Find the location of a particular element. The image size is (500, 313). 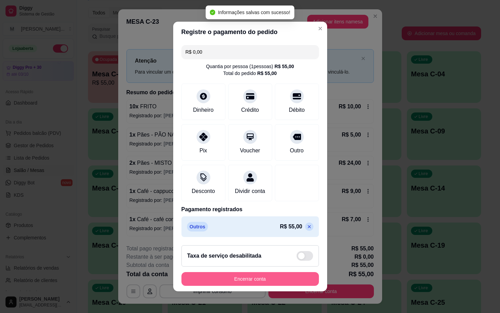

p: Pagamento registrados is located at coordinates (250, 209).